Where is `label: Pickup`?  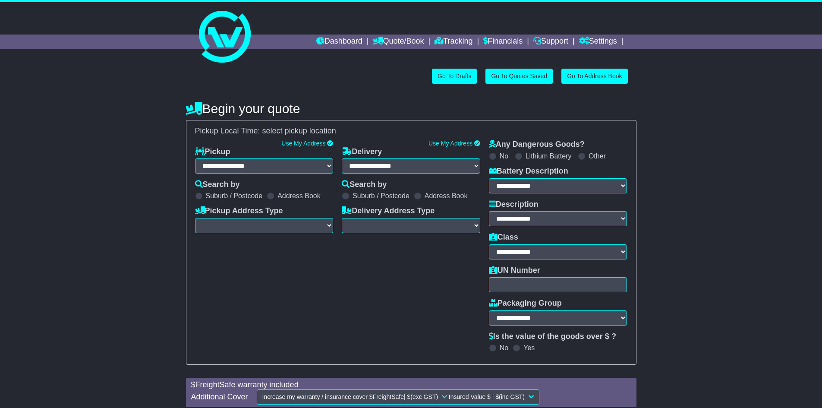
label: Pickup is located at coordinates (213, 152).